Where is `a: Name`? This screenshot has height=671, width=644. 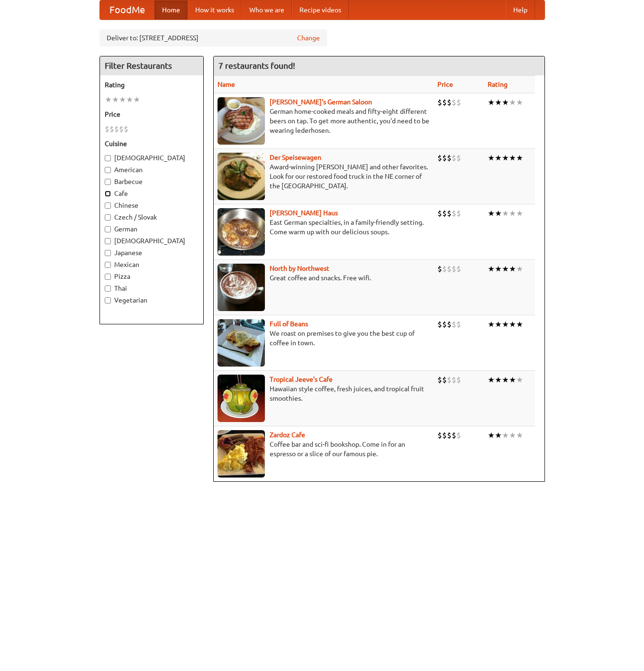 a: Name is located at coordinates (226, 84).